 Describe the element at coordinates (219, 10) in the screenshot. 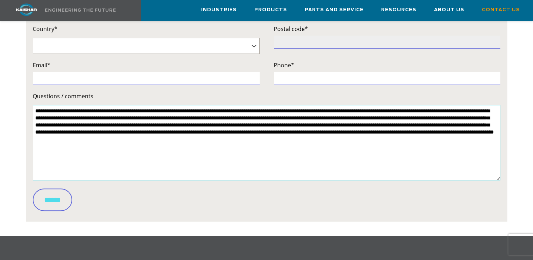

I see `a: Industries` at that location.